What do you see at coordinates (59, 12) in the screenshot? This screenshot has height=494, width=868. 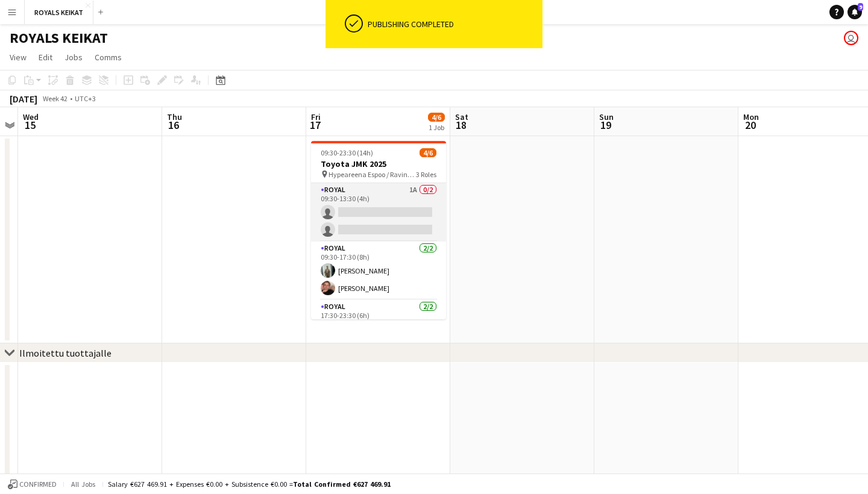 I see `button: ROYALS KEIKAT` at bounding box center [59, 12].